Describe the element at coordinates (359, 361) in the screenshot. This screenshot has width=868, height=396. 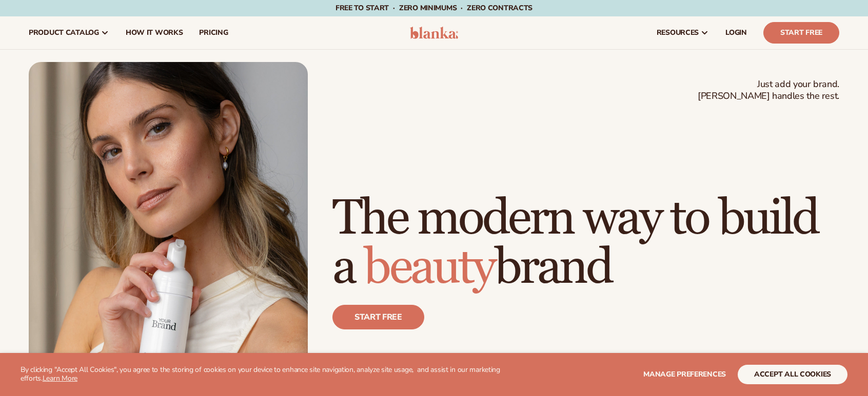
I see `p: 100K+` at that location.